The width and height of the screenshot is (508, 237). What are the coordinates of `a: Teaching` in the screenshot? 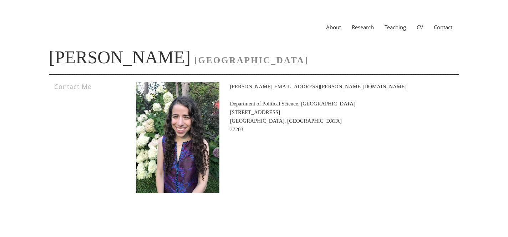 It's located at (396, 27).